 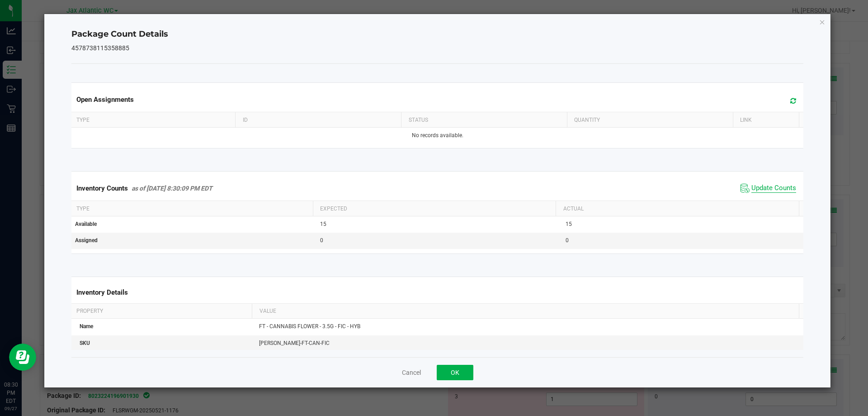 What do you see at coordinates (267, 310) in the screenshot?
I see `span: Value` at bounding box center [267, 310].